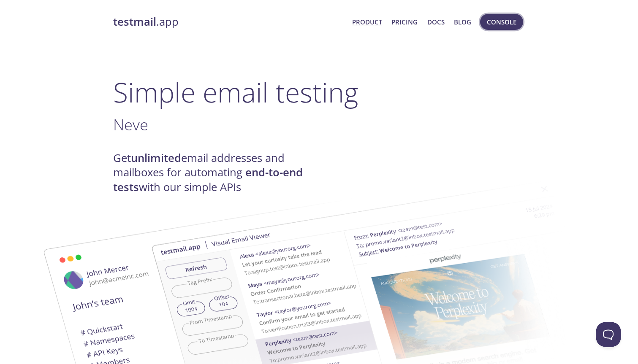 Image resolution: width=638 pixels, height=364 pixels. What do you see at coordinates (501, 22) in the screenshot?
I see `span: Console` at bounding box center [501, 22].